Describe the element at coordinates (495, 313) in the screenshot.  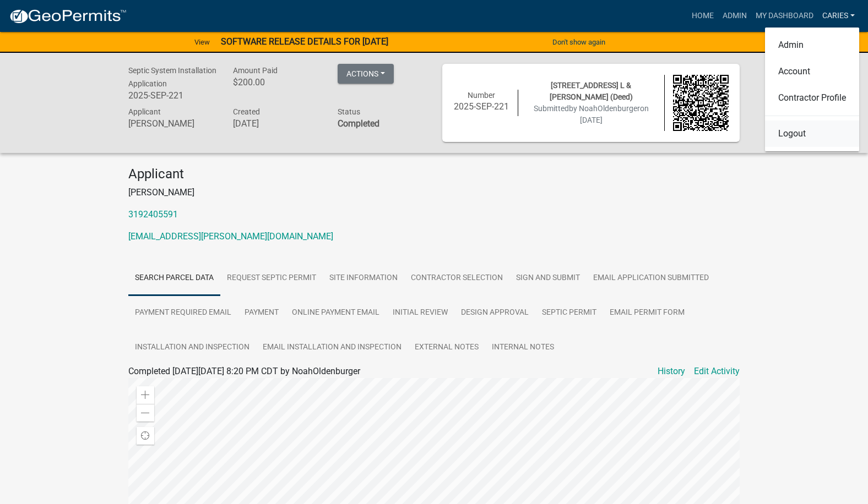
I see `a: Design Approval` at that location.